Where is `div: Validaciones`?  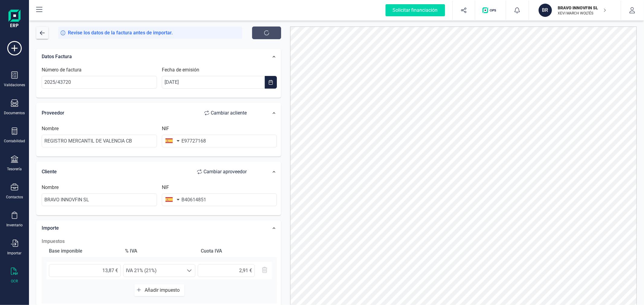
div: Validaciones is located at coordinates (15, 85).